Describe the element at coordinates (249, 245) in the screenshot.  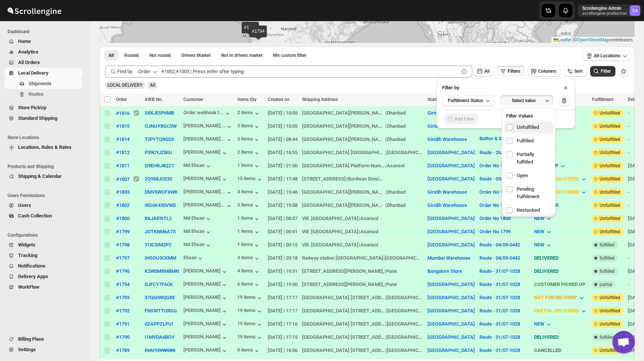
I see `div: 1 items` at that location.